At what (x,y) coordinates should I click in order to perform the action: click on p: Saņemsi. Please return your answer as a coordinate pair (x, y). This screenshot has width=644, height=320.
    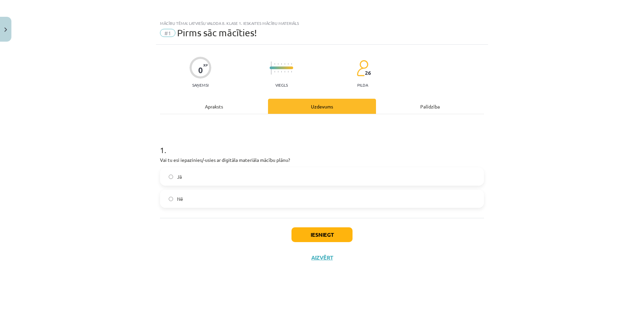
    Looking at the image, I should click on (200, 85).